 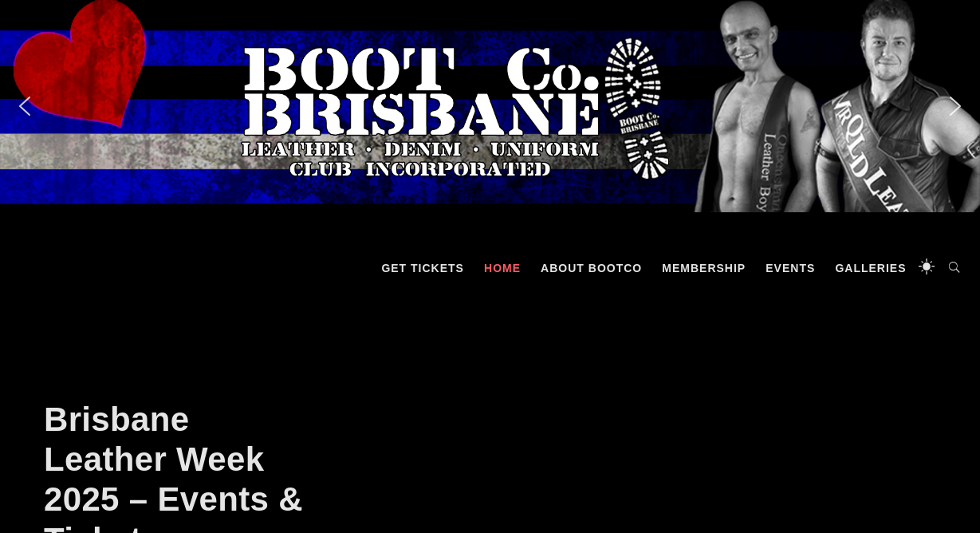 I want to click on div: previous arrow, so click(x=25, y=106).